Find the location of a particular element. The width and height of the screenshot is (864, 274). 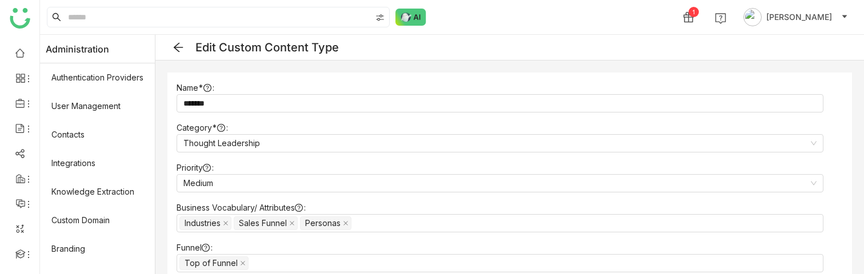

a: User Management is located at coordinates (97, 106).